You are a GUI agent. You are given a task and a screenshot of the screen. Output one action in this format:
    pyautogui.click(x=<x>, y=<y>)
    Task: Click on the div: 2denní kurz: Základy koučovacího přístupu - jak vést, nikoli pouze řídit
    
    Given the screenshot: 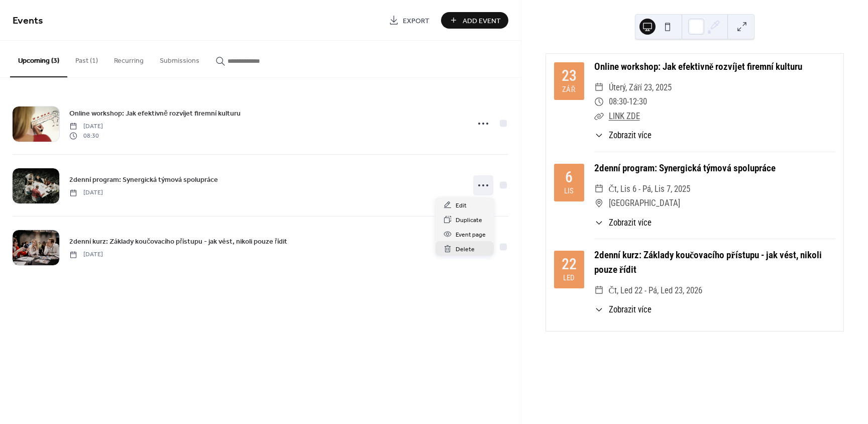 What is the action you would take?
    pyautogui.click(x=715, y=263)
    